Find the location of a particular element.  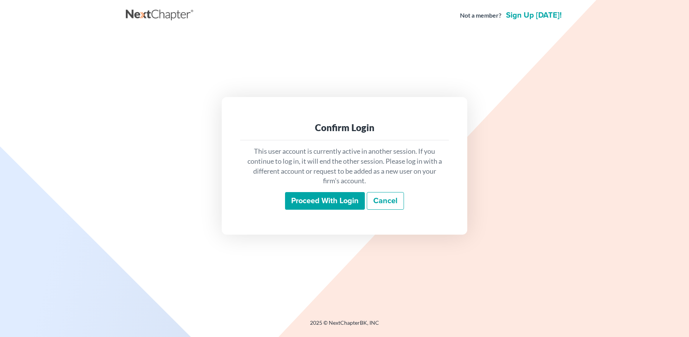

div: Confirm Login is located at coordinates (344, 128).